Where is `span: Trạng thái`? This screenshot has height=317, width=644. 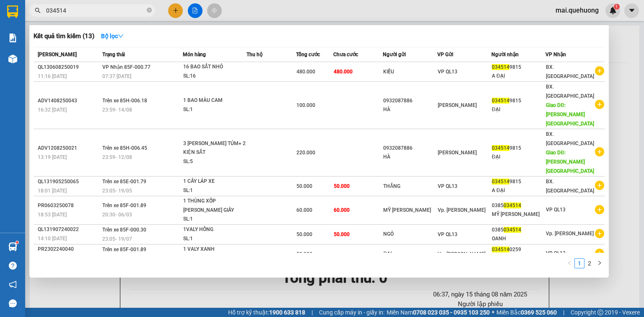 span: Trạng thái is located at coordinates (113, 54).